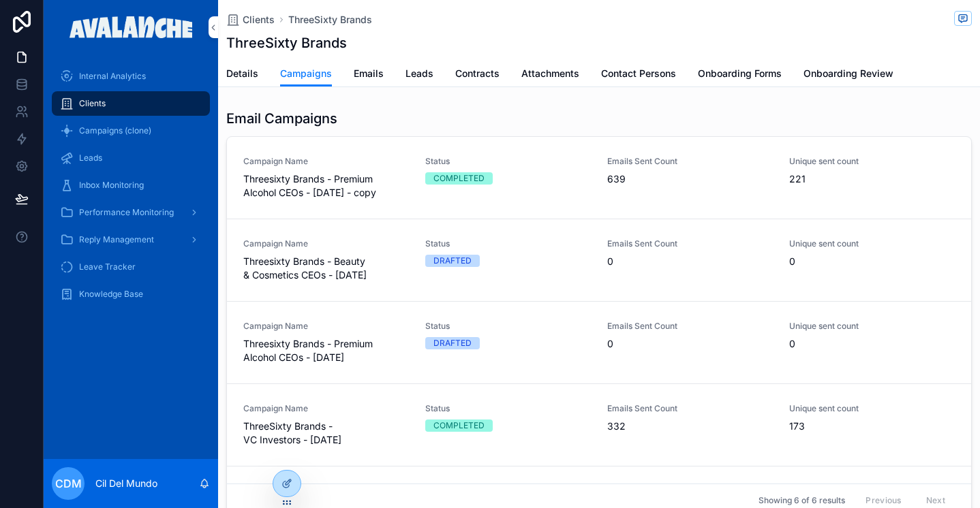  Describe the element at coordinates (740, 74) in the screenshot. I see `span: Onboarding Forms` at that location.